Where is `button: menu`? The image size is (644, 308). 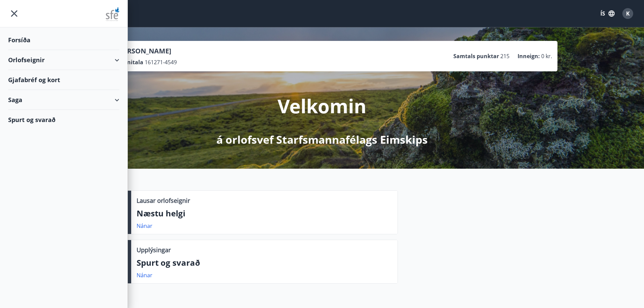 button: menu is located at coordinates (14, 13).